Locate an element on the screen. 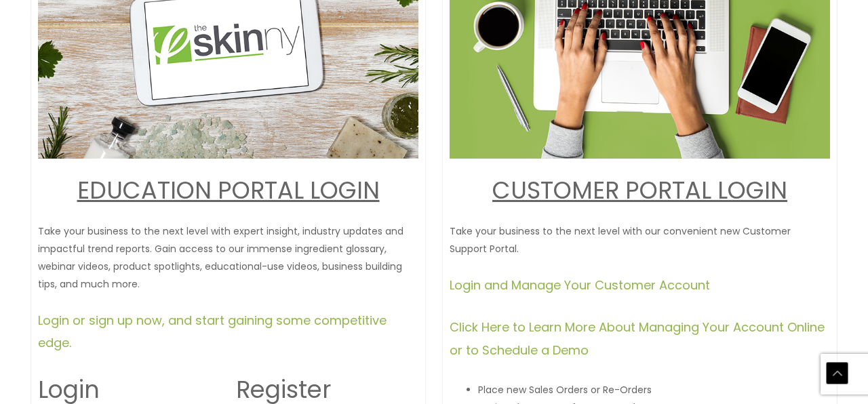  p: Take your business to the next level with our convenient new Customer Support Portal. is located at coordinates (639, 240).